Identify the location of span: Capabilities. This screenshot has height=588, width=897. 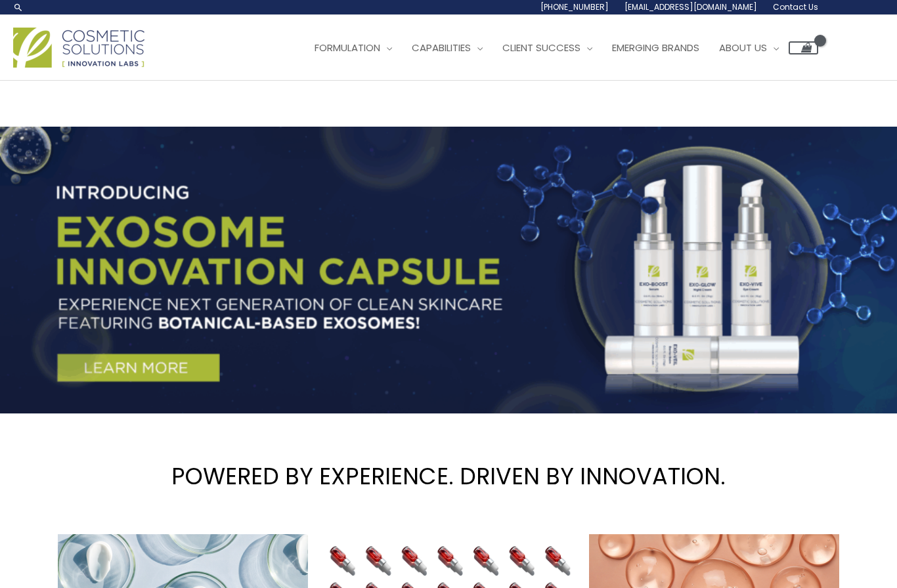
(441, 47).